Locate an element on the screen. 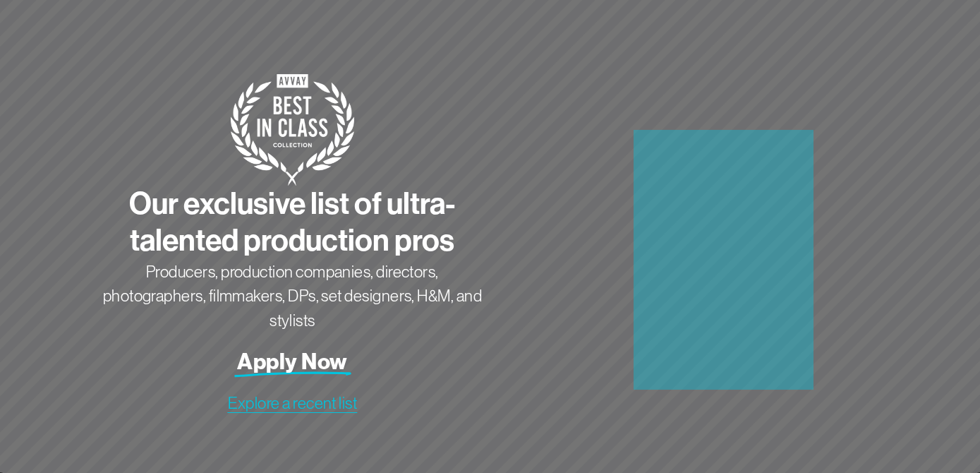  strong: Apply Now is located at coordinates (292, 361).